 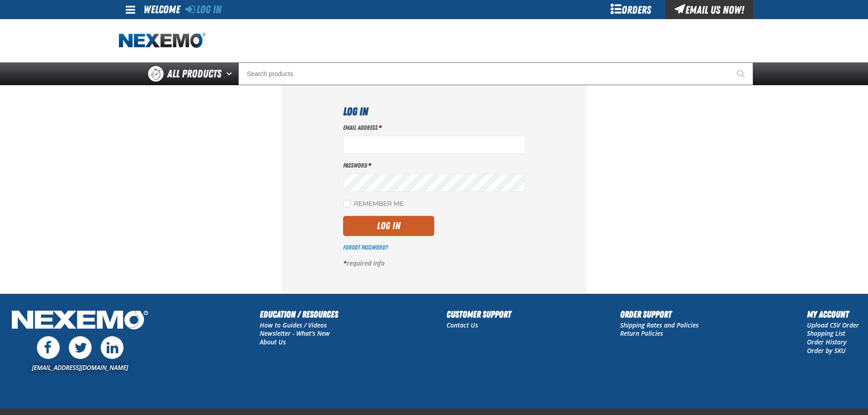 I want to click on a: Order by SKU, so click(x=826, y=350).